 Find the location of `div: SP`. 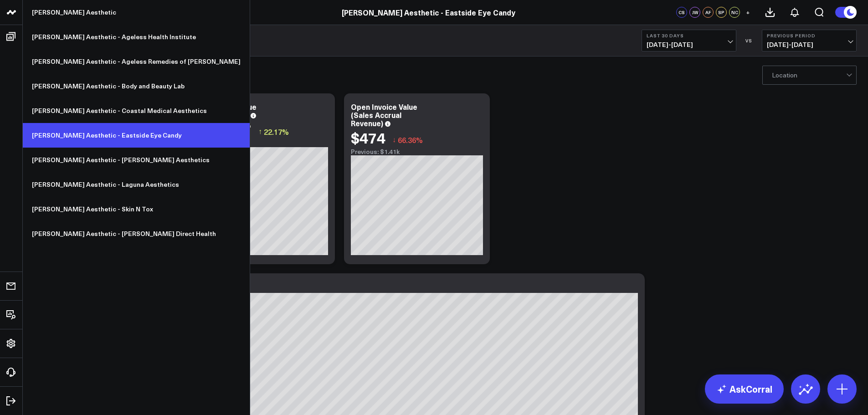

div: SP is located at coordinates (721, 12).